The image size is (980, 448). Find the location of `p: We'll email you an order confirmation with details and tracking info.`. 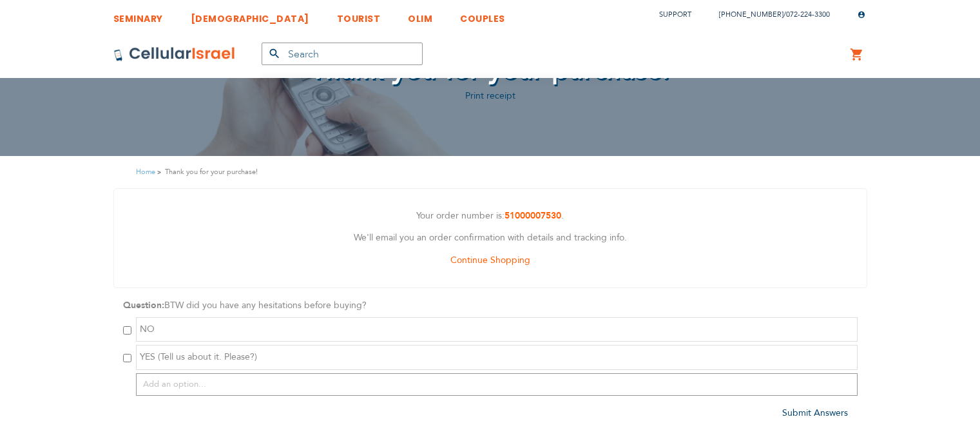

p: We'll email you an order confirmation with details and tracking info. is located at coordinates (491, 238).